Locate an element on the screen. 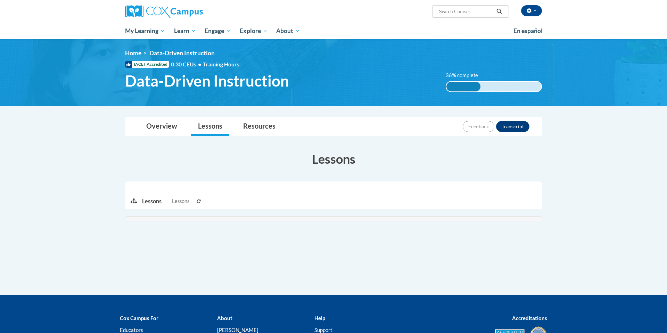 The image size is (667, 333). div: Main menu is located at coordinates (333, 31).